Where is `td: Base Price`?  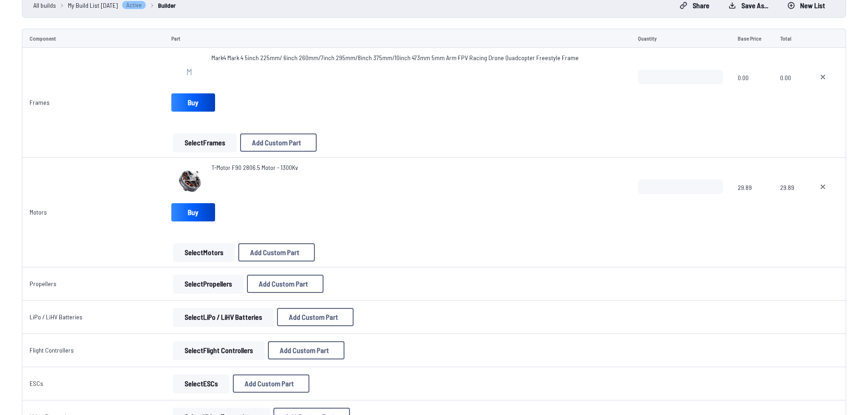
td: Base Price is located at coordinates (751, 38).